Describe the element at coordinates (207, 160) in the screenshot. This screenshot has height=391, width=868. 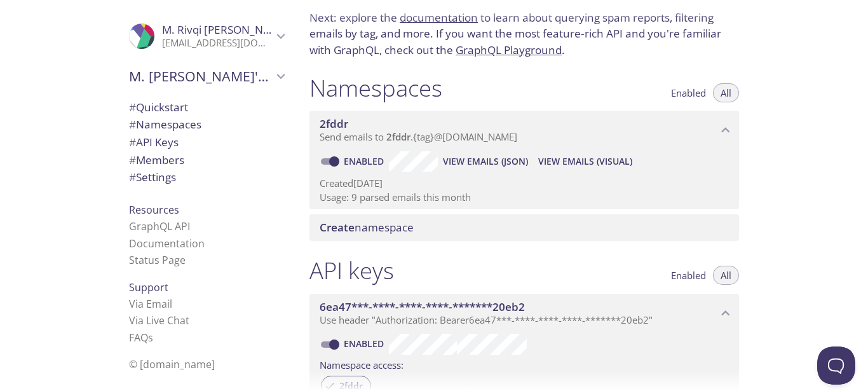
I see `div: Members` at that location.